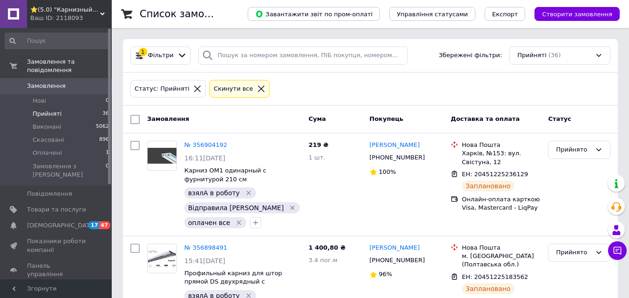 The height and width of the screenshot is (298, 629). I want to click on button: Створити замовлення, so click(577, 14).